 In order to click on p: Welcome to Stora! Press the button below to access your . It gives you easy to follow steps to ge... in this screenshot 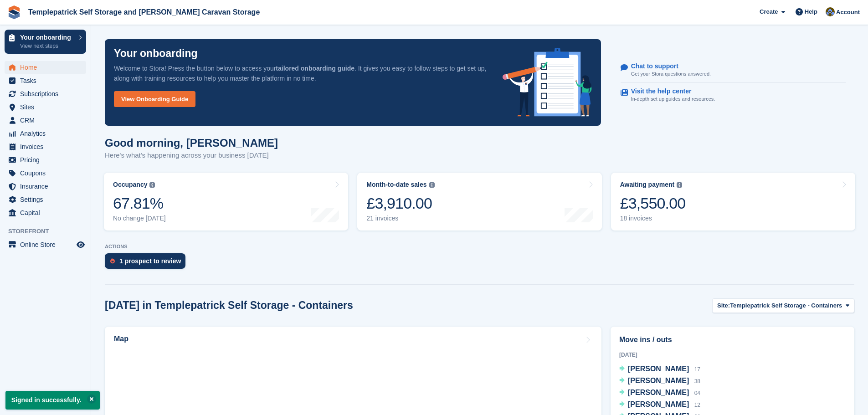, I will do `click(301, 74)`.